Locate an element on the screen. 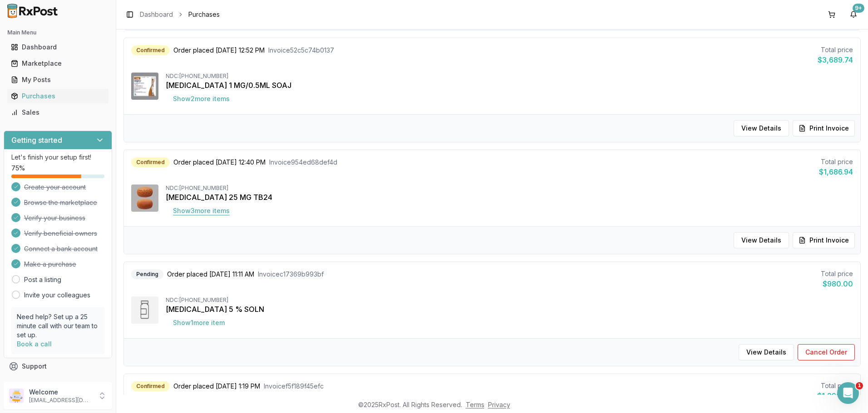 This screenshot has width=868, height=413. span: 1 is located at coordinates (859, 386).